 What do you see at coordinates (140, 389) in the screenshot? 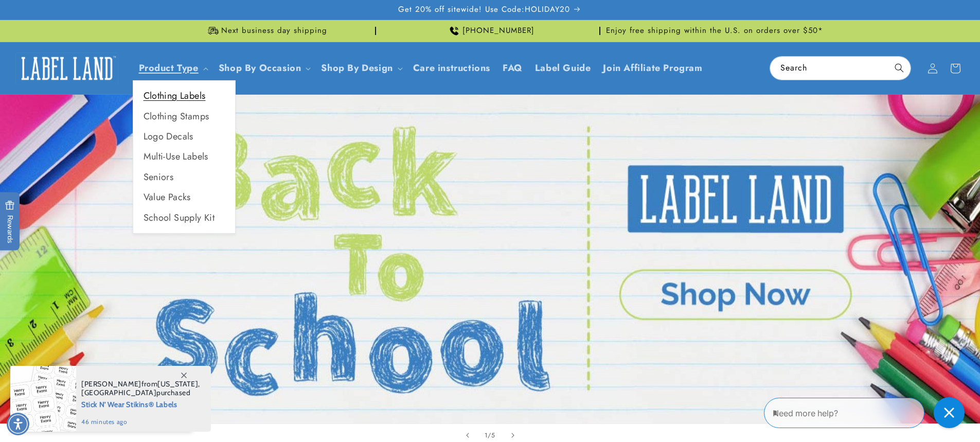
I see `span: from , purchased` at bounding box center [140, 389].